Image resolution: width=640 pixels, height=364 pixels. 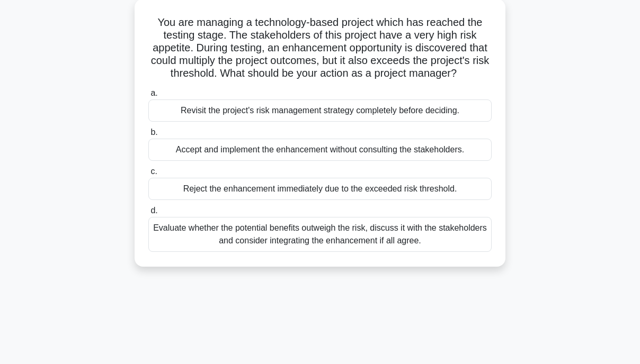 What do you see at coordinates (320, 234) in the screenshot?
I see `div: Evaluate whether the potential benefits outweigh the risk, discuss it with the stakeholders and c...` at bounding box center [320, 234].